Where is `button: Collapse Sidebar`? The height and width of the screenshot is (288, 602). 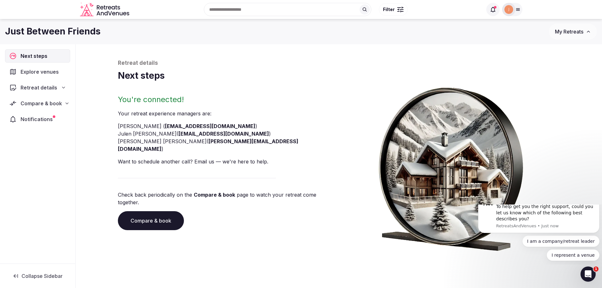 button: Collapse Sidebar is located at coordinates (38, 276).